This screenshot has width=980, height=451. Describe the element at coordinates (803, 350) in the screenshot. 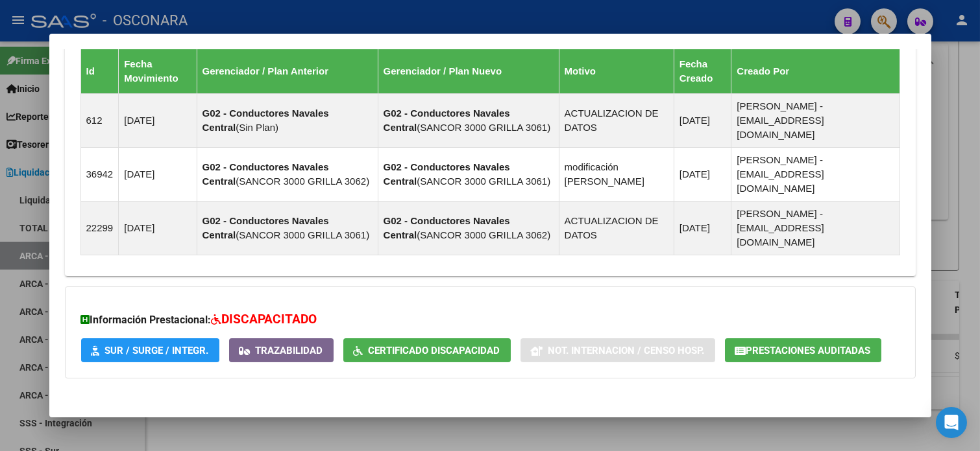

I see `button: Prestaciones Auditadas` at that location.